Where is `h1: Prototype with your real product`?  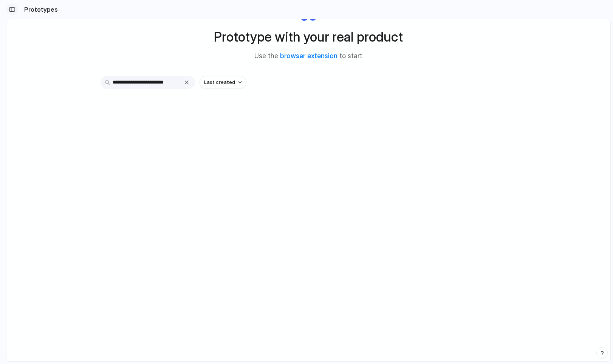 h1: Prototype with your real product is located at coordinates (308, 37).